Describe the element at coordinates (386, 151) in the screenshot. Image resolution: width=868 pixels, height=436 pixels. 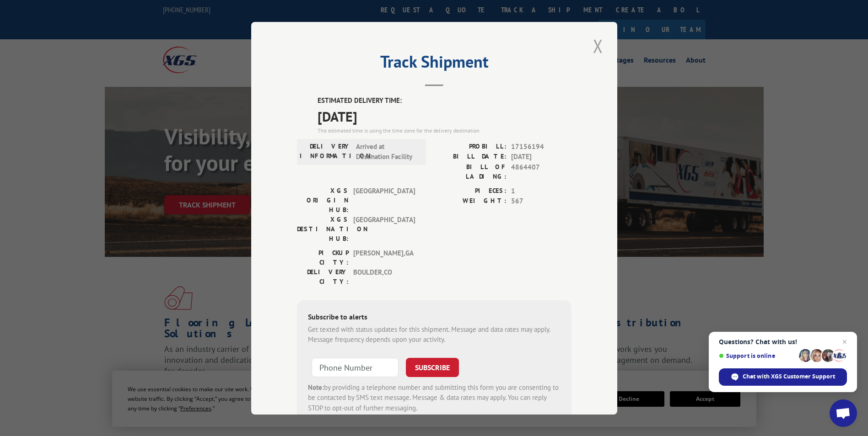
I see `span: Arrived at Destination Facility` at that location.